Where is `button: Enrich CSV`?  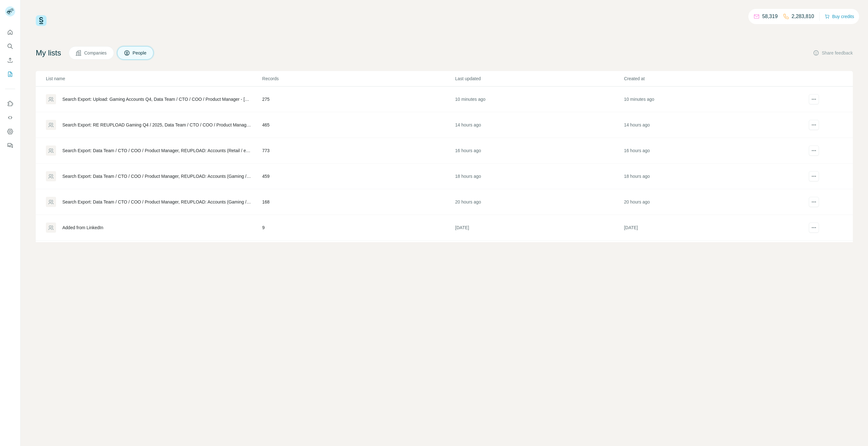
button: Enrich CSV is located at coordinates (10, 60).